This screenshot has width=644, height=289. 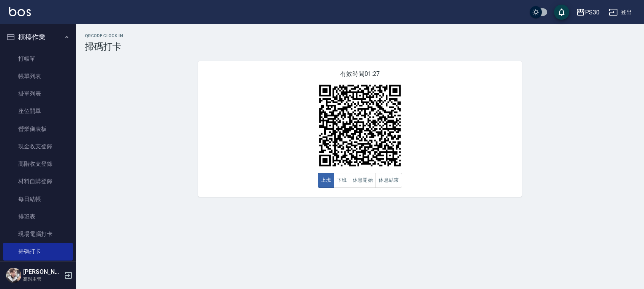 What do you see at coordinates (389, 180) in the screenshot?
I see `button: 休息結束` at bounding box center [389, 180].